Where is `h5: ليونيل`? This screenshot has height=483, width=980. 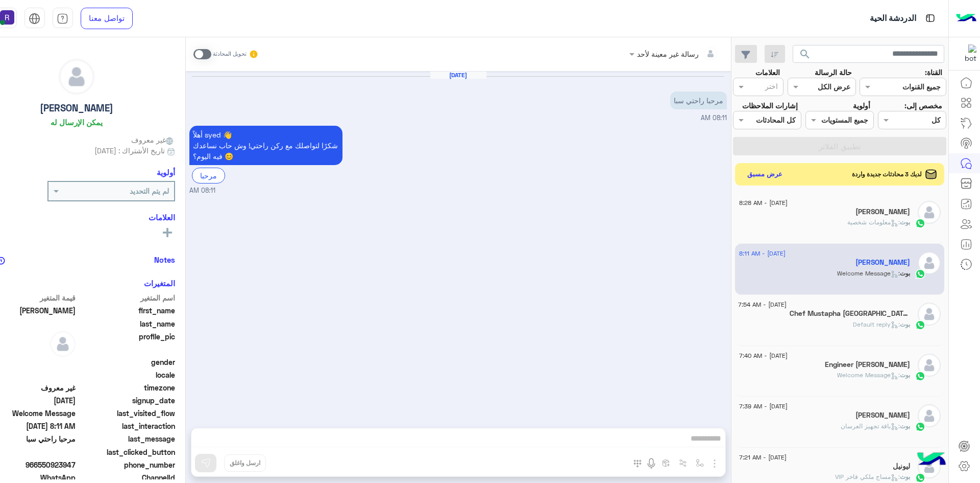
h5: ليونيل is located at coordinates (901, 466).